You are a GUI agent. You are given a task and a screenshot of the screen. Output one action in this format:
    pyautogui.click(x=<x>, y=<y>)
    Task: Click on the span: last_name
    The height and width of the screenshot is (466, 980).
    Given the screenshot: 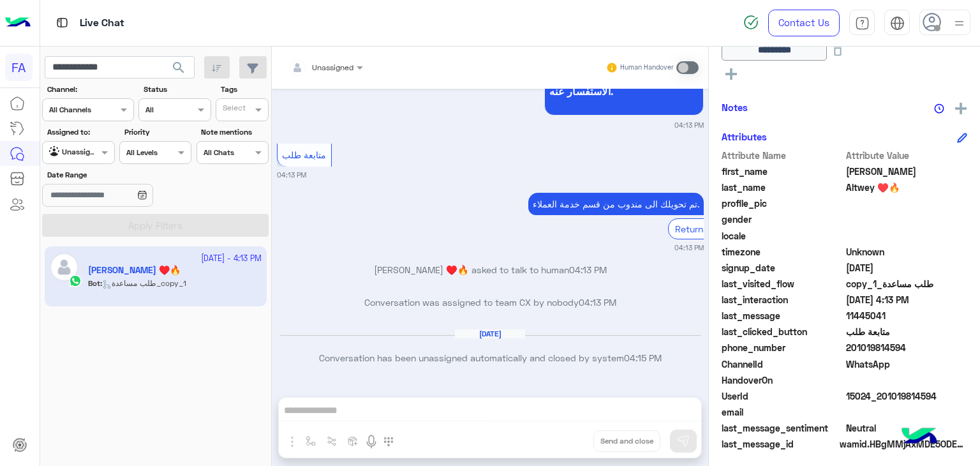 What is the action you would take?
    pyautogui.click(x=782, y=187)
    